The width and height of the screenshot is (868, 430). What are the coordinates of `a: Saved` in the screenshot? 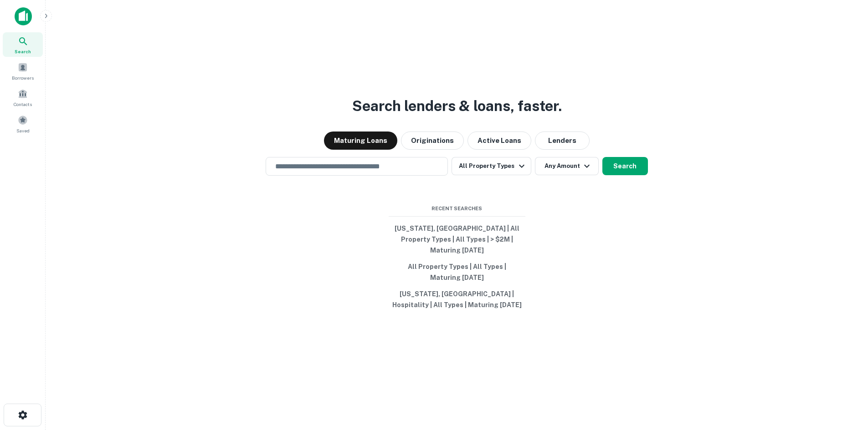 It's located at (22, 123).